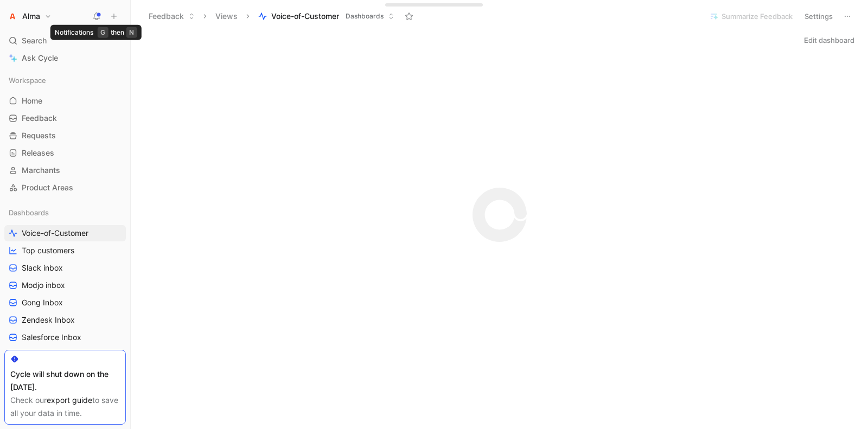 The height and width of the screenshot is (429, 868). Describe the element at coordinates (38, 135) in the screenshot. I see `span: Requests` at that location.